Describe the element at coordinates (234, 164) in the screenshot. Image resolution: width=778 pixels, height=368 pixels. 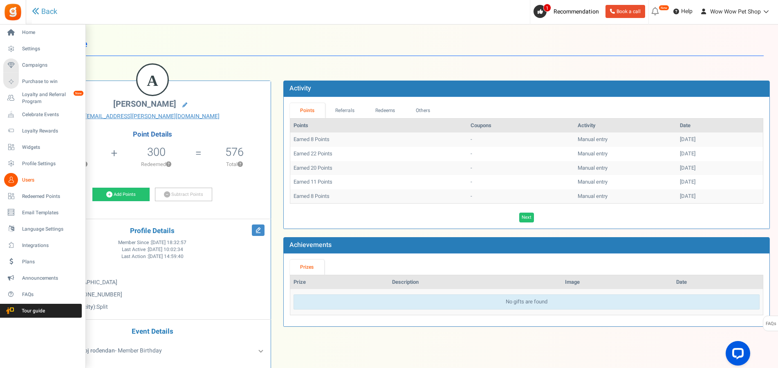
I see `p: Total` at that location.